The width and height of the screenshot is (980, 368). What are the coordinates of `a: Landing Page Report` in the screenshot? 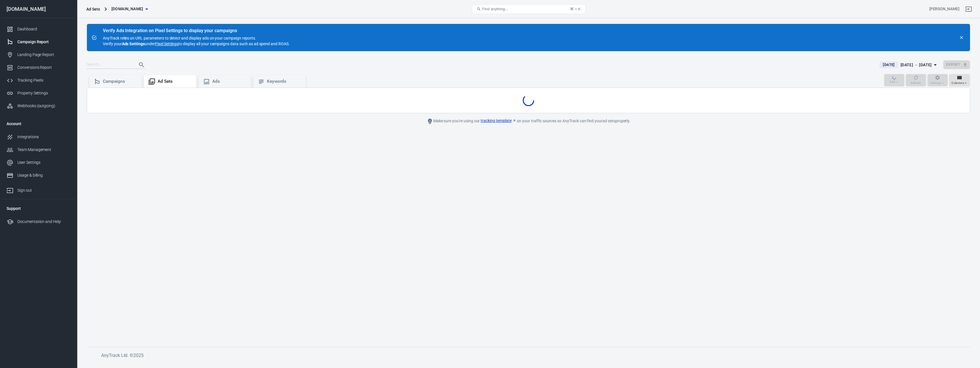 It's located at (38, 54).